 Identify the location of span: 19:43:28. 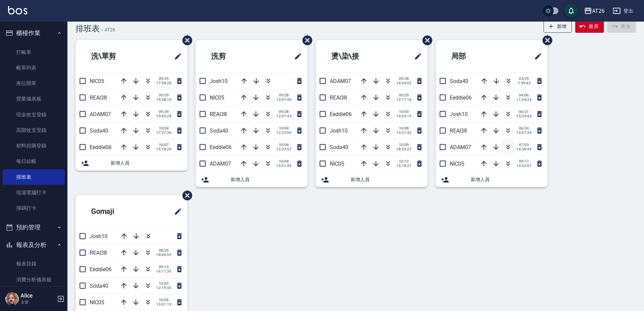
(164, 116).